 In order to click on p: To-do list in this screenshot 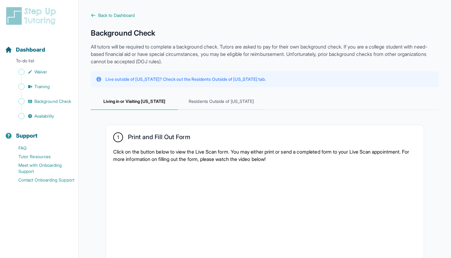, I will do `click(39, 62)`.